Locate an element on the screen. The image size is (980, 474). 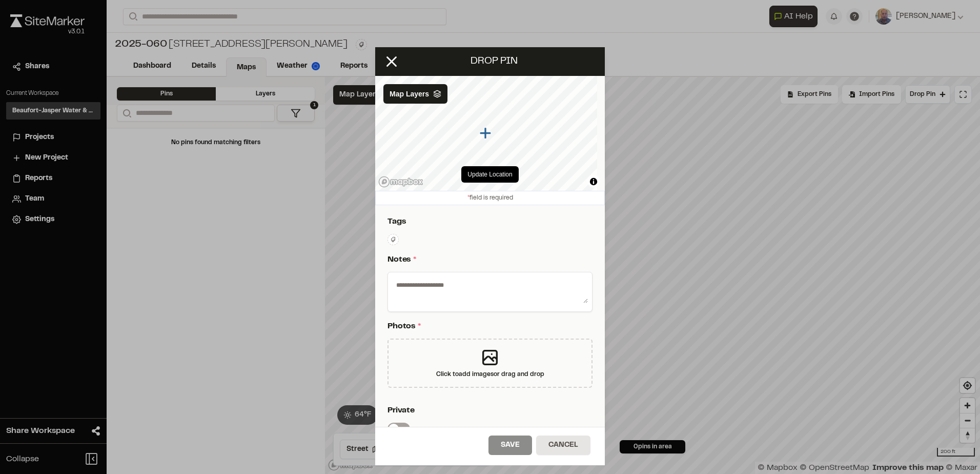
p: Photos is located at coordinates (488, 326).